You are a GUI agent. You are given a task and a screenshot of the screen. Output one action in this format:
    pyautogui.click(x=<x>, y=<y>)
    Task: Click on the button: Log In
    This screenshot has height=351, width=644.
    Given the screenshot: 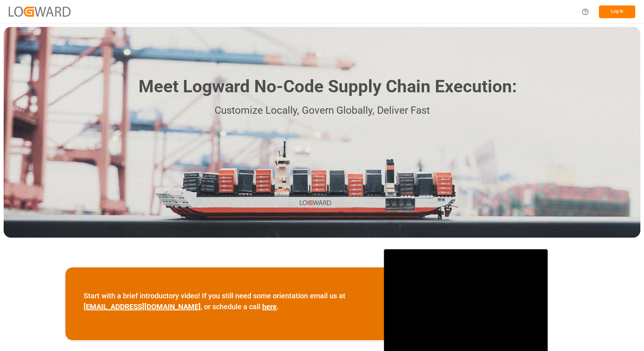 What is the action you would take?
    pyautogui.click(x=617, y=12)
    